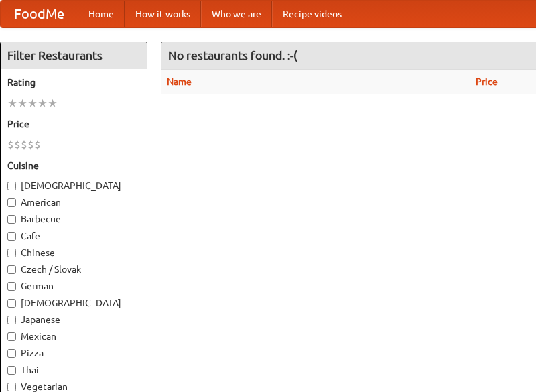  Describe the element at coordinates (74, 202) in the screenshot. I see `label: American` at that location.